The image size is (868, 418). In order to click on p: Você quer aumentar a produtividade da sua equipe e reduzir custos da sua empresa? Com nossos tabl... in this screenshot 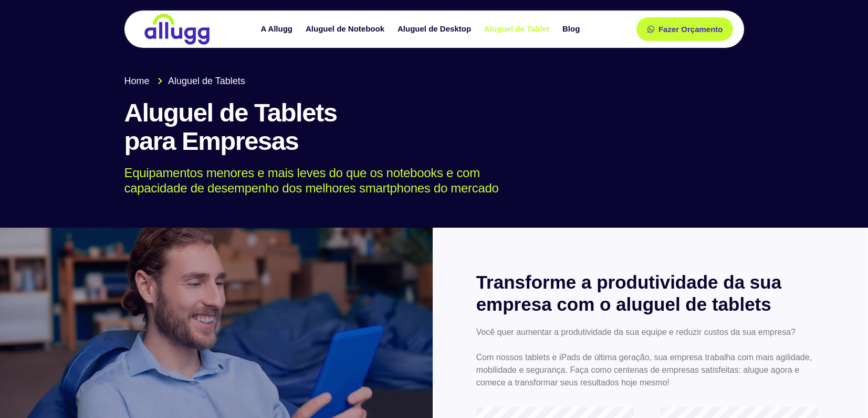, I will do `click(650, 357)`.